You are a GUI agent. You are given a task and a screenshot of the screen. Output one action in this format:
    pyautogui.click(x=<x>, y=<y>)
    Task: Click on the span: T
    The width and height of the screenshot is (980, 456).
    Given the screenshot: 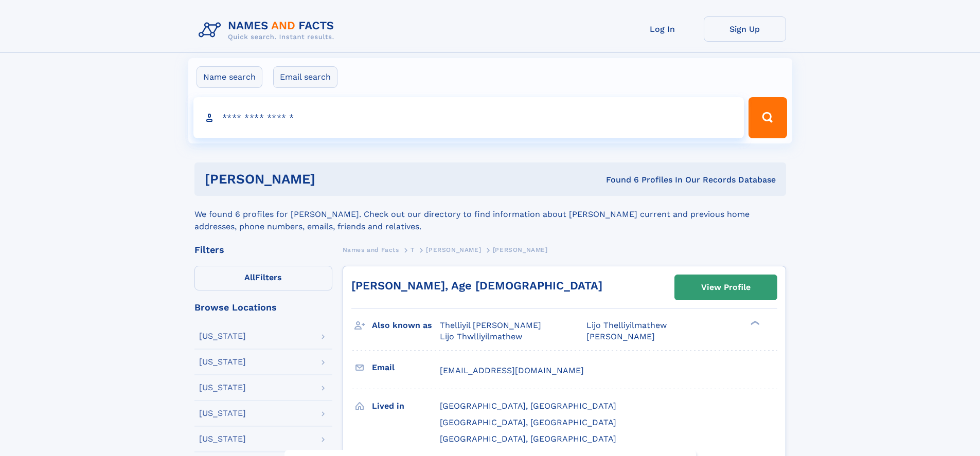 What is the action you would take?
    pyautogui.click(x=413, y=249)
    